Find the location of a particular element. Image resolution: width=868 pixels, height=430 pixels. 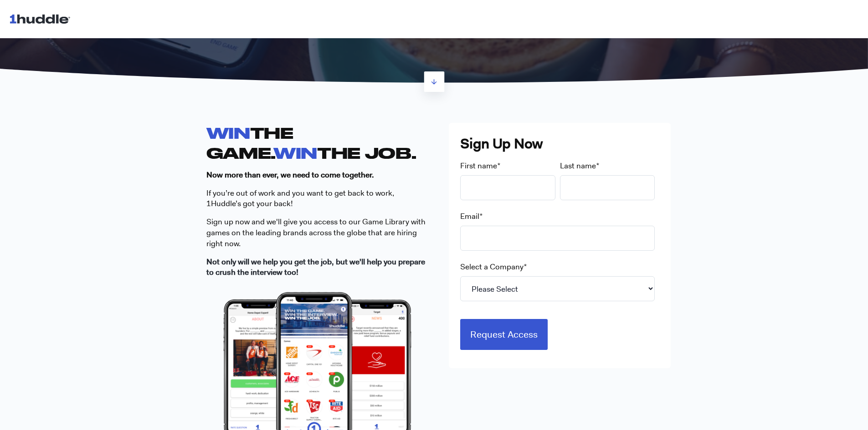

span: Select a Company is located at coordinates (492, 266).